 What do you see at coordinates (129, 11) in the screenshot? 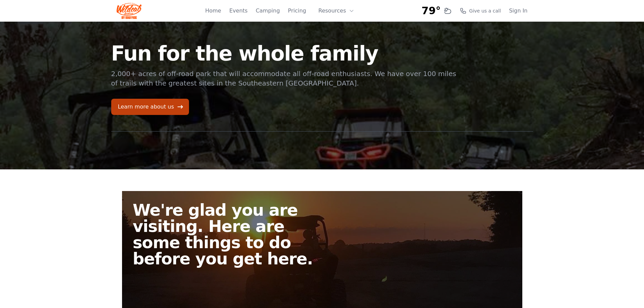
I see `img: Wildcat Logo` at bounding box center [129, 11].